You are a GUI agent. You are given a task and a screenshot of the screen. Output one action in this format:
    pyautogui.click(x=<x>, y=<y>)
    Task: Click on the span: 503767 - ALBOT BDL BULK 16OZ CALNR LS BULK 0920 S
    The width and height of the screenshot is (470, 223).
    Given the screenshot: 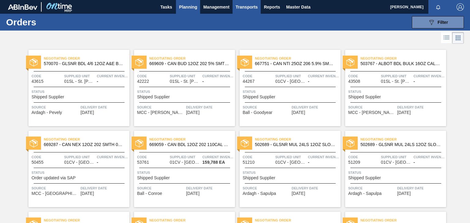 What is the action you would take?
    pyautogui.click(x=400, y=64)
    